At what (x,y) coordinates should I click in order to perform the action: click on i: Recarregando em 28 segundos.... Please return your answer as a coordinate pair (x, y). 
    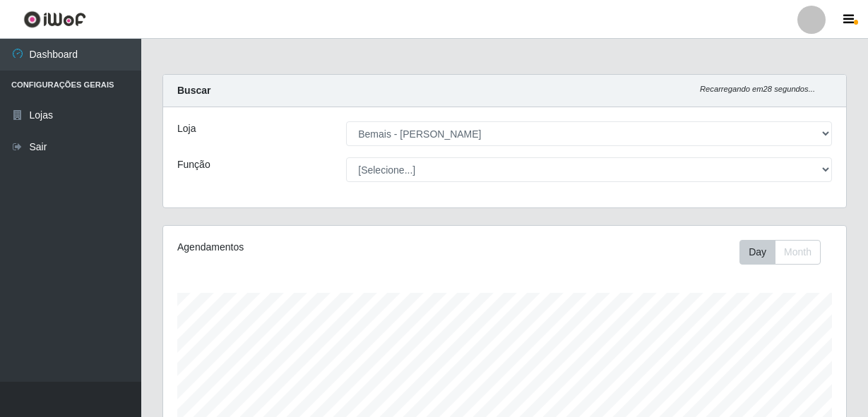
    Looking at the image, I should click on (757, 89).